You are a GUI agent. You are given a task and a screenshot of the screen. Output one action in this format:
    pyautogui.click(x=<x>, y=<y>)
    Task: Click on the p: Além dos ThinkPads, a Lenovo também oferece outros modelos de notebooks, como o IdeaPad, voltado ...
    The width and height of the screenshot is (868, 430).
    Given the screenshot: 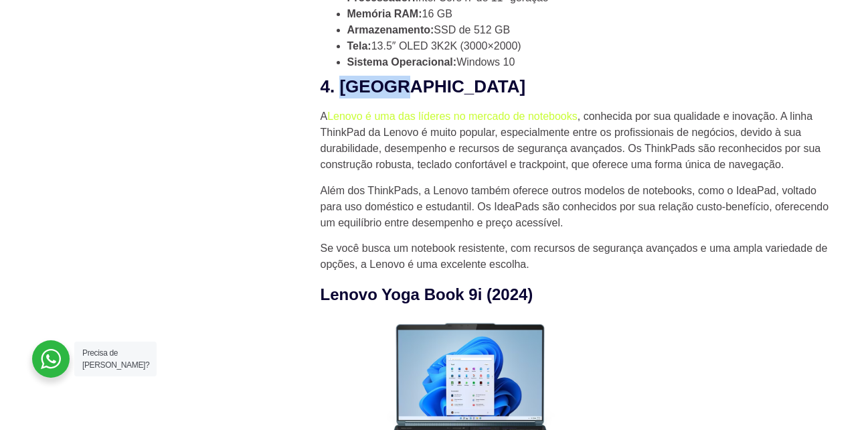 What is the action you would take?
    pyautogui.click(x=575, y=207)
    